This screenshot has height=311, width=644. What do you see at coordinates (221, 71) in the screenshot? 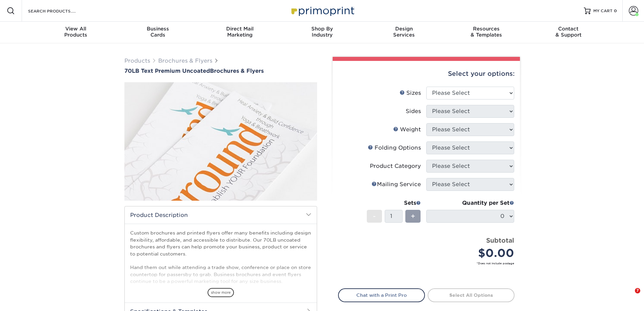
I see `a: 70LB Text Premium UncoatedBrochures & Flyers` at bounding box center [221, 71].